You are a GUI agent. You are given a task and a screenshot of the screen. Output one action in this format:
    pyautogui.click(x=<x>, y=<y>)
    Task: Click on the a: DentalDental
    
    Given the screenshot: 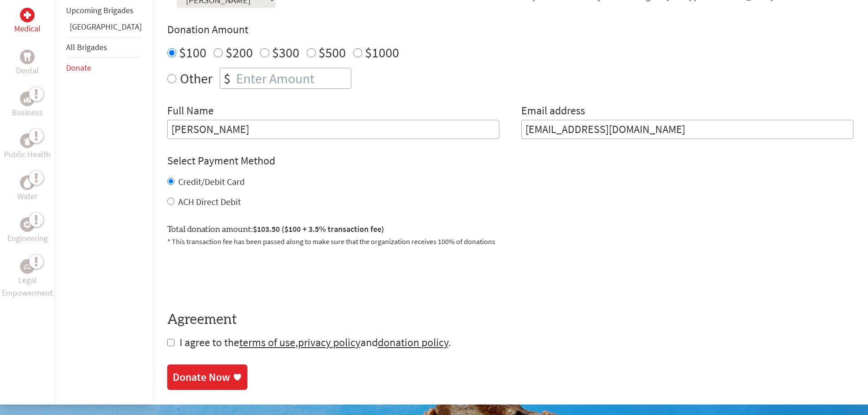 What is the action you would take?
    pyautogui.click(x=27, y=64)
    